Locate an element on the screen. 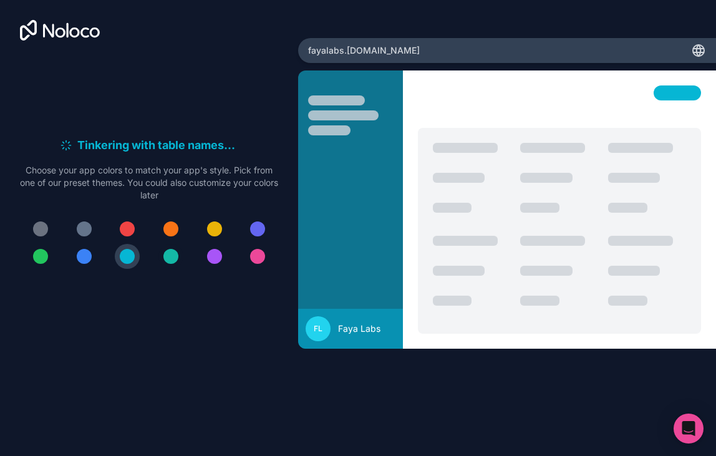 The image size is (716, 456). span: Faya Labs is located at coordinates (359, 329).